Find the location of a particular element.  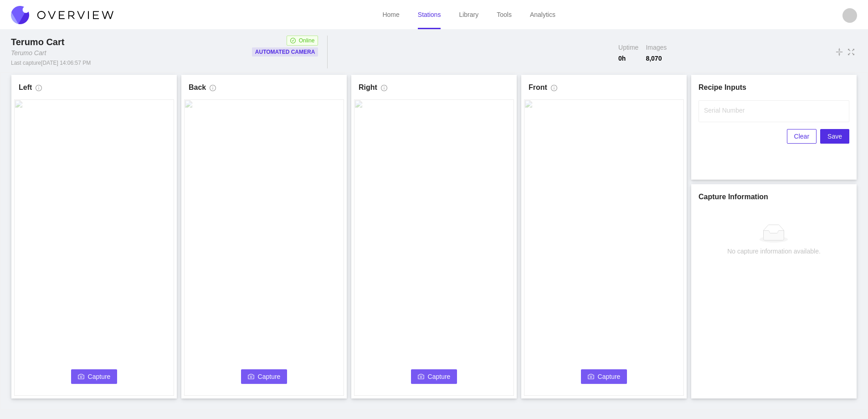

span: Terumo Cart is located at coordinates (38, 42).